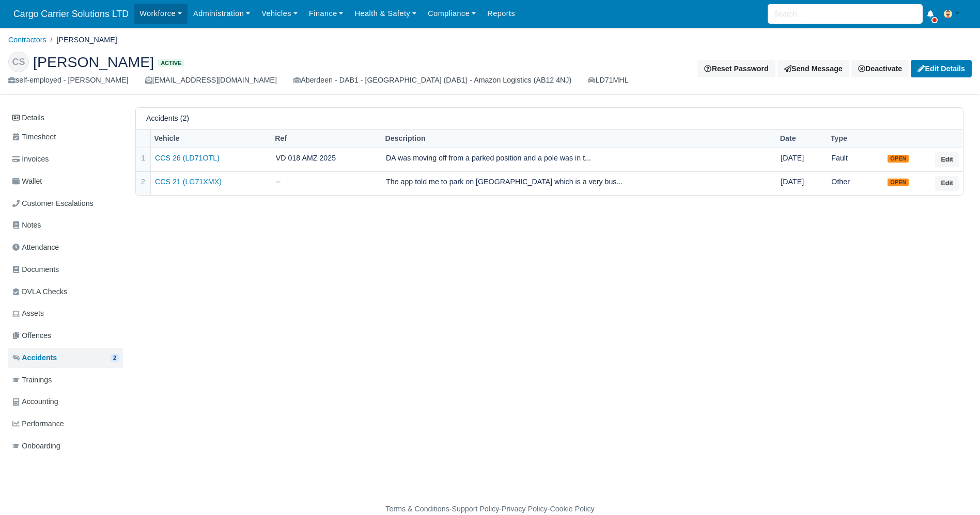 This screenshot has width=980, height=515. I want to click on a: Support Policy, so click(476, 509).